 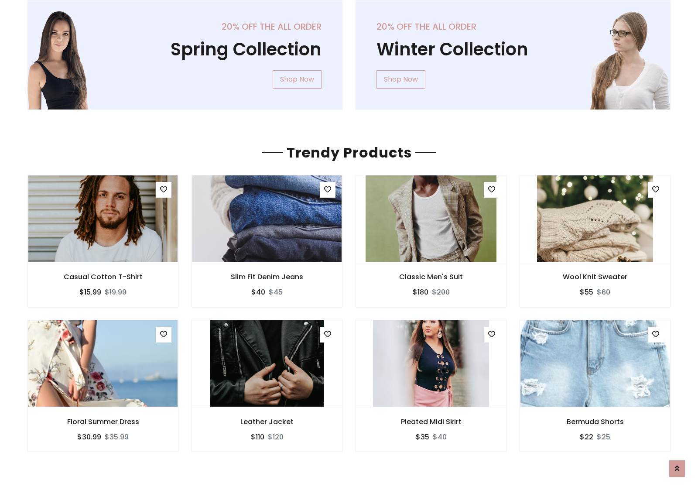 What do you see at coordinates (422, 436) in the screenshot?
I see `h6: $35` at bounding box center [422, 436].